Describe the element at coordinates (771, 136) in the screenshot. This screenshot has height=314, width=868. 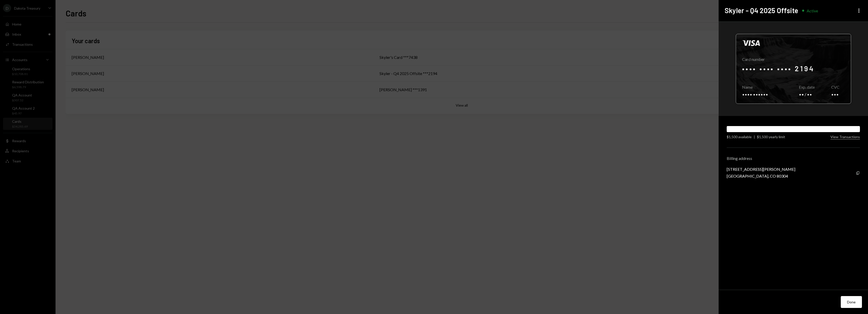
I see `div: $1,500 yearly limit` at that location.